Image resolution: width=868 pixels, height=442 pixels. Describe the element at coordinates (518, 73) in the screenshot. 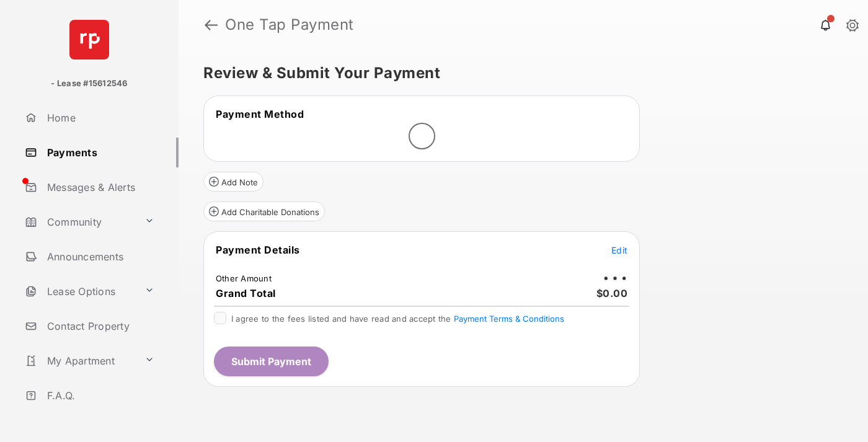

I see `h5: Review & Submit Your Payment` at that location.